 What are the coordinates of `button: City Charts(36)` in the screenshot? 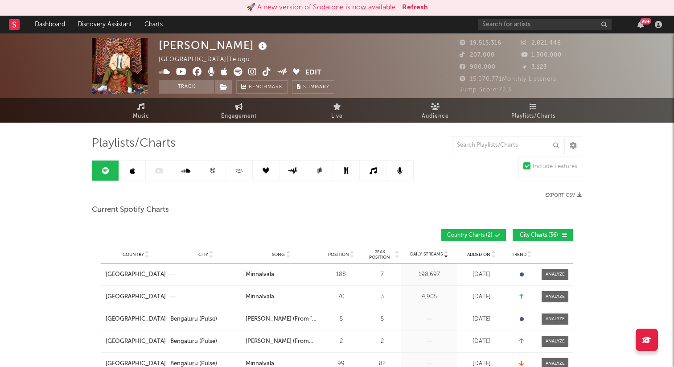 It's located at (543, 235).